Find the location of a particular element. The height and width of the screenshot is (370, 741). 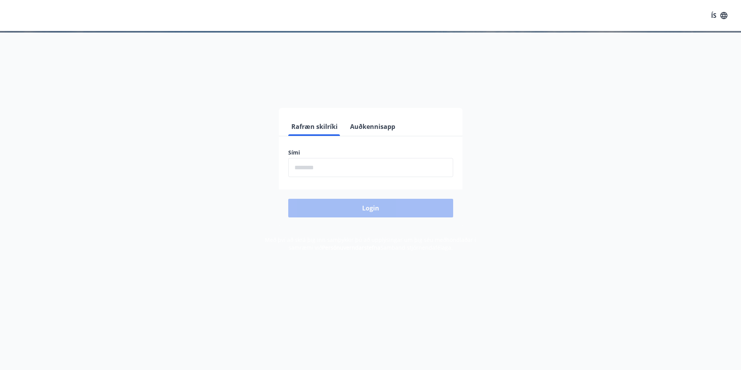

span: Með því að skrá þig inn samþykkir þú að upplýsingar um þig séu meðhöndlaðar í samræmi við Samband... is located at coordinates (370, 244).